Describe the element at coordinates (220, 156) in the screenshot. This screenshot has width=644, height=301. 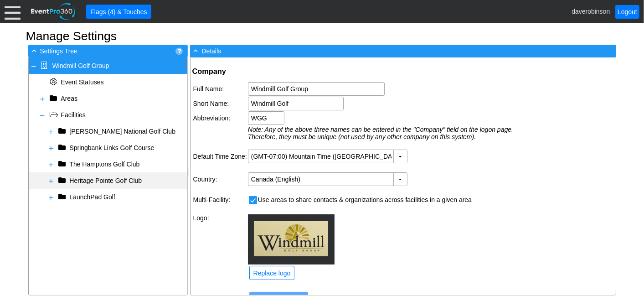
I see `td: Default Time Zone:` at that location.